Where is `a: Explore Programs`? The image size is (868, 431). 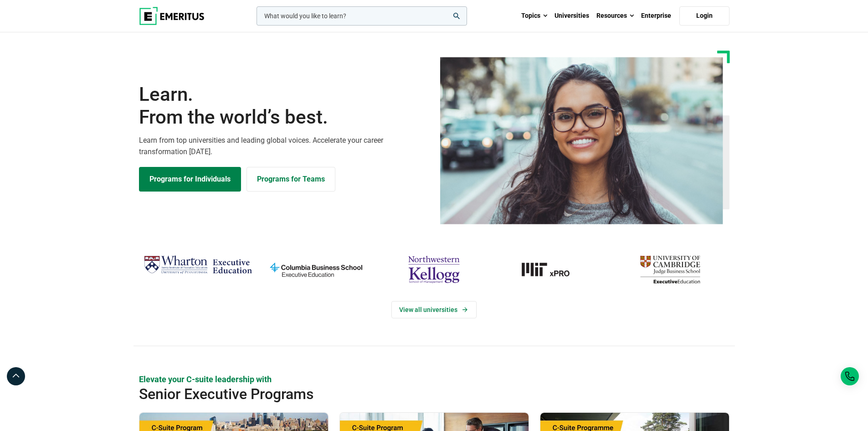 a: Explore Programs is located at coordinates (190, 180).